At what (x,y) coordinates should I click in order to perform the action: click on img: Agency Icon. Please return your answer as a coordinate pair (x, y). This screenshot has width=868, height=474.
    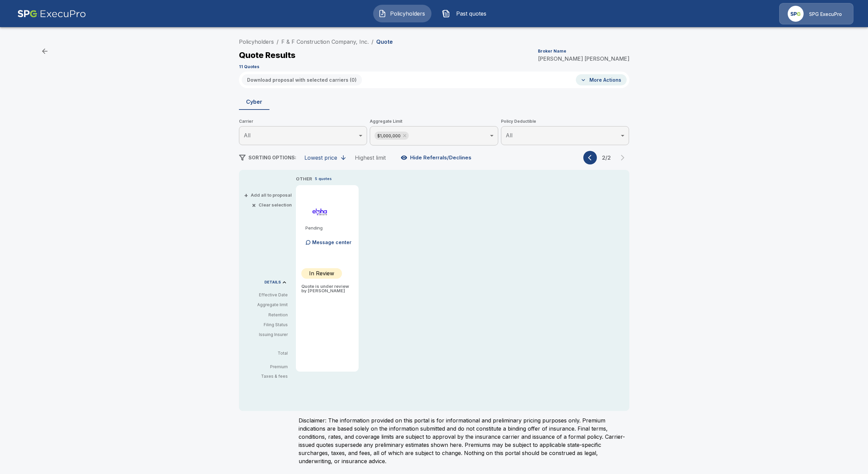
    Looking at the image, I should click on (795, 13).